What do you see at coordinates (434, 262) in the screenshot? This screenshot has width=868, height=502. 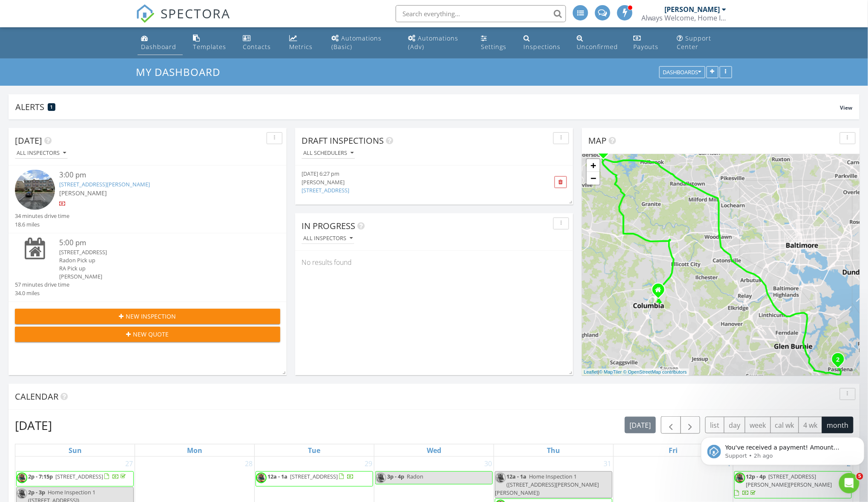 I see `div: No results found` at bounding box center [434, 262].